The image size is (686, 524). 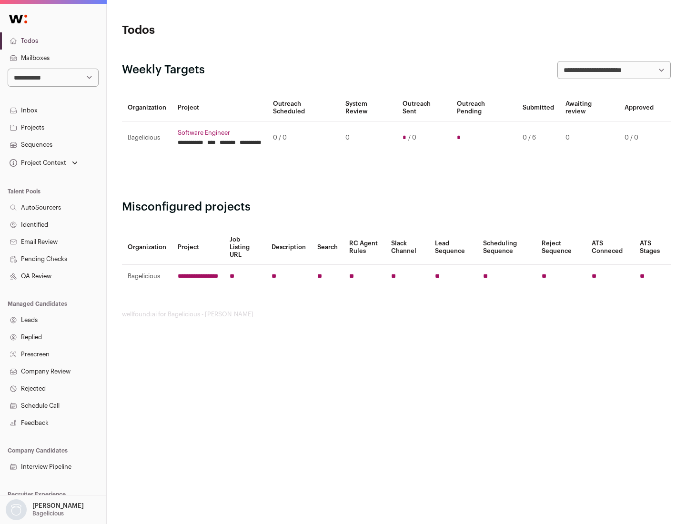 I want to click on th: ATS Stages, so click(x=653, y=247).